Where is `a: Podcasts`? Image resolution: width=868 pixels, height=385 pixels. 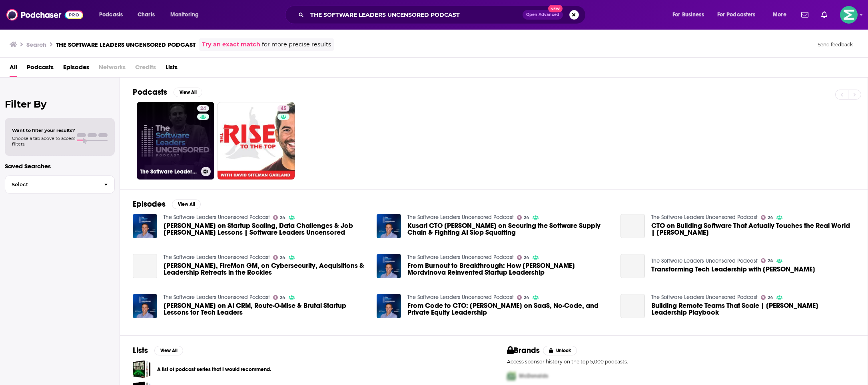 a: Podcasts is located at coordinates (40, 69).